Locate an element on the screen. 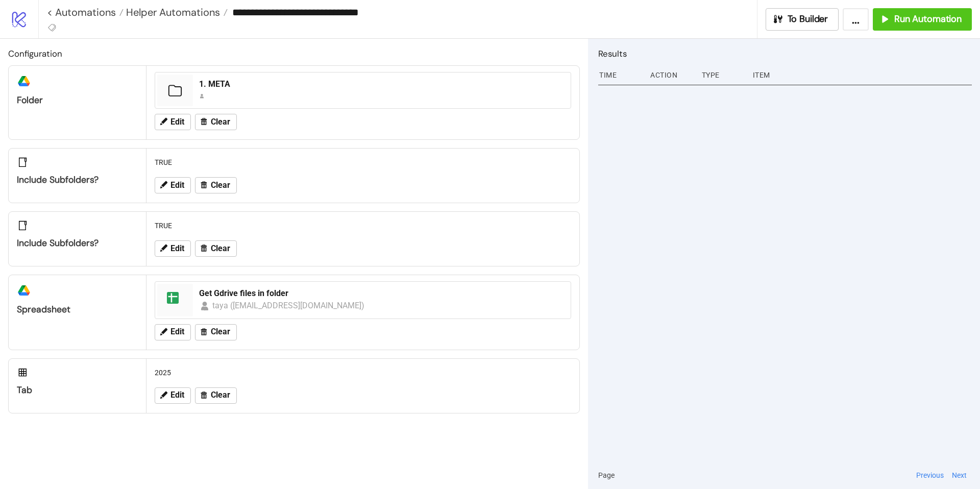 This screenshot has height=489, width=980. div: Type is located at coordinates (723, 75).